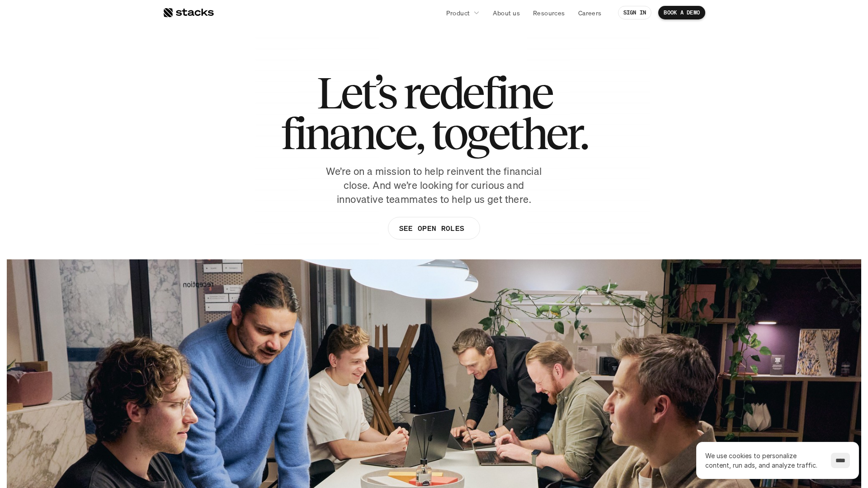  I want to click on p: Product, so click(458, 13).